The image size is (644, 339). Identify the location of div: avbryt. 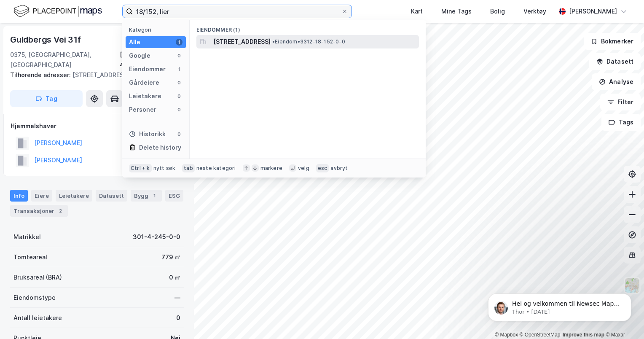
(339, 168).